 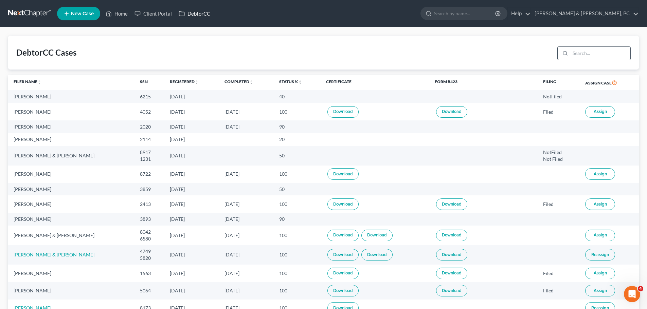 I want to click on div: 3859, so click(x=149, y=189).